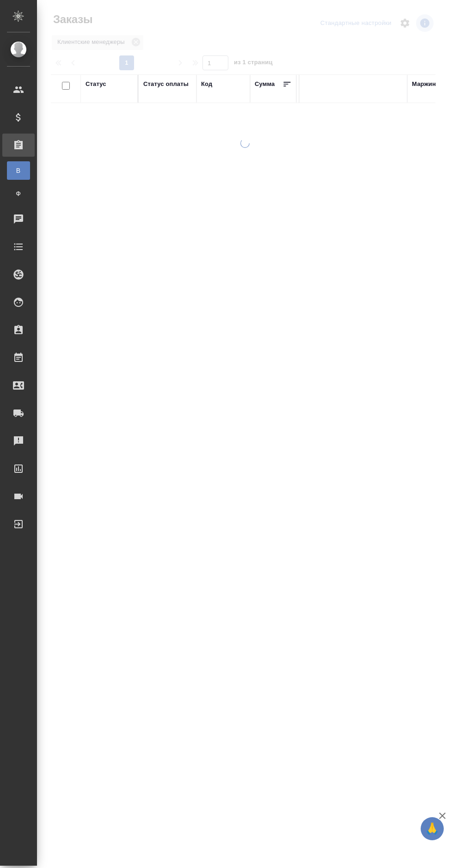  What do you see at coordinates (19, 171) in the screenshot?
I see `a: В` at bounding box center [19, 171].